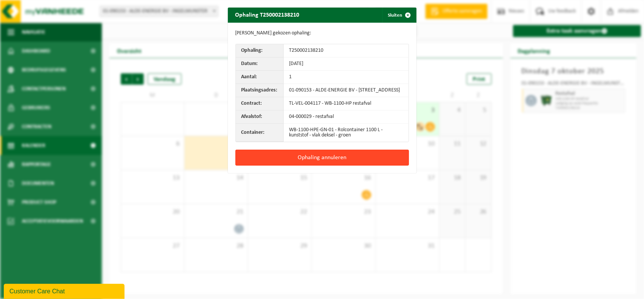 The image size is (644, 299). What do you see at coordinates (346, 117) in the screenshot?
I see `td: 04-000029 - restafval` at bounding box center [346, 117].